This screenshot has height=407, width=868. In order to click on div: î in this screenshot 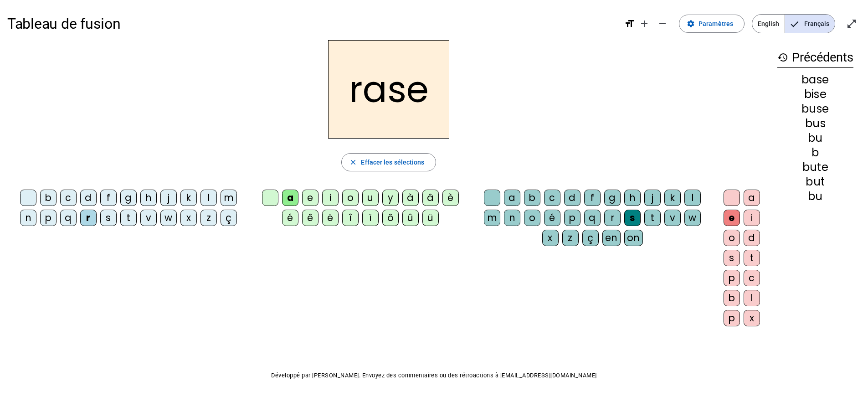, I will do `click(350, 218)`.